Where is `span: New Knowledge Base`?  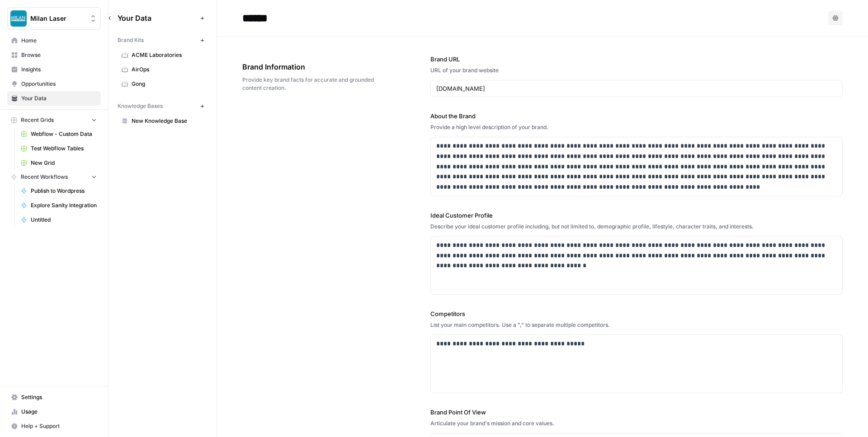
span: New Knowledge Base is located at coordinates (167, 121).